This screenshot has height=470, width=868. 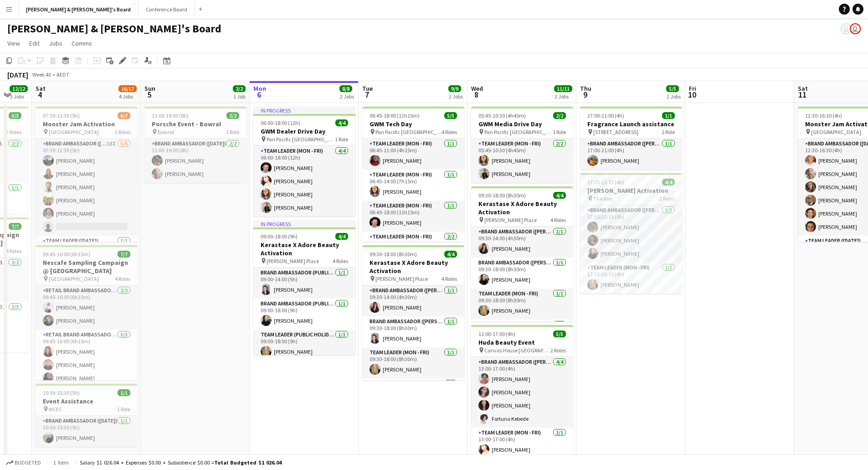 What do you see at coordinates (63, 74) in the screenshot?
I see `div: AEDT` at bounding box center [63, 74].